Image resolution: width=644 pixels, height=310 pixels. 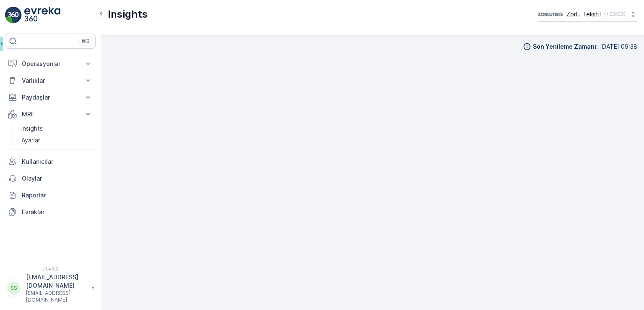 What do you see at coordinates (50, 161) in the screenshot?
I see `a: Kullanıcılar` at bounding box center [50, 161].